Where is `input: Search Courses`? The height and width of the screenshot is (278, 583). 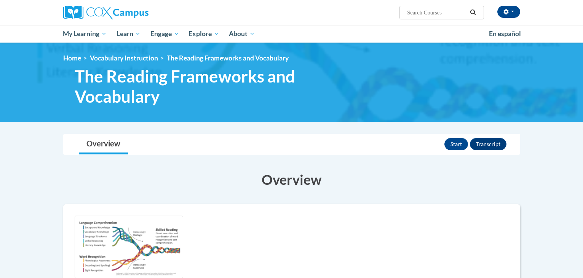
input: Search Courses is located at coordinates (437, 13).